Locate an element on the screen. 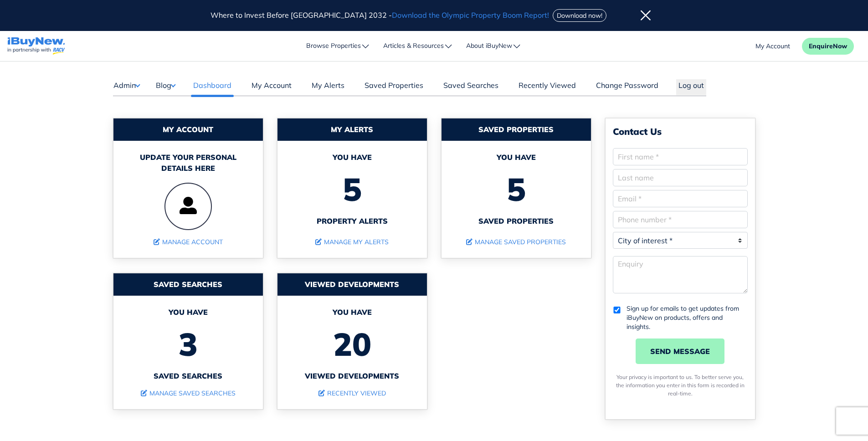 The width and height of the screenshot is (868, 441). span: Viewed developments is located at coordinates (352, 376).